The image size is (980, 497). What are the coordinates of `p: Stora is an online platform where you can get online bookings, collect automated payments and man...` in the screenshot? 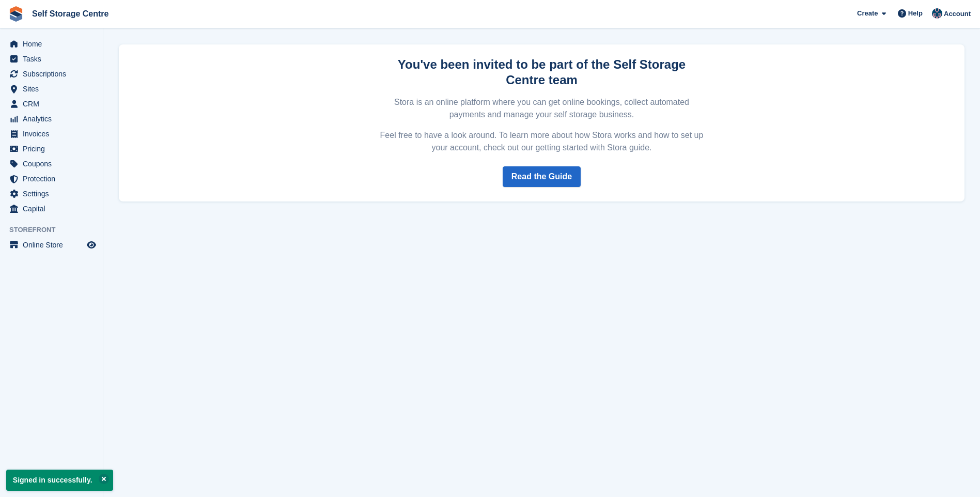 It's located at (542, 108).